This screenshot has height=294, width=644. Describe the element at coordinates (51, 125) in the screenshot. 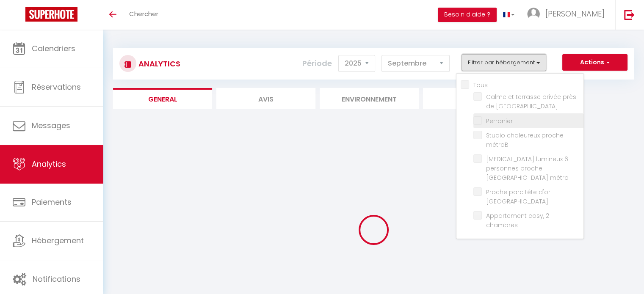

I see `span: Messages` at that location.